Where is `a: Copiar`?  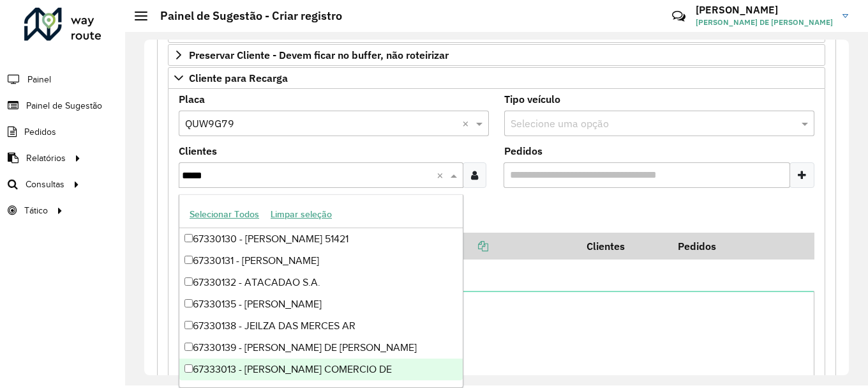 a: Copiar is located at coordinates (468, 246).